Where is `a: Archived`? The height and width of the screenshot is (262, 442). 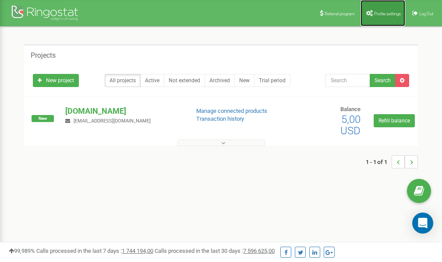
a: Archived is located at coordinates (220, 81).